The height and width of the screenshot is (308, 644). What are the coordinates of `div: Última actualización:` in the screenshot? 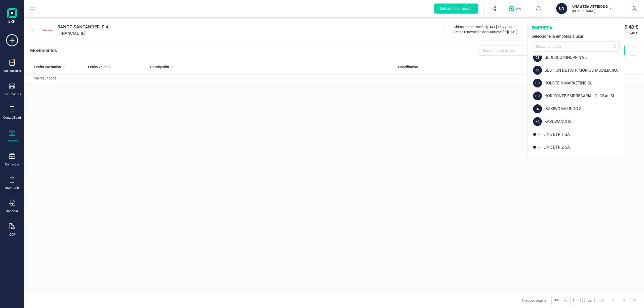 It's located at (485, 27).